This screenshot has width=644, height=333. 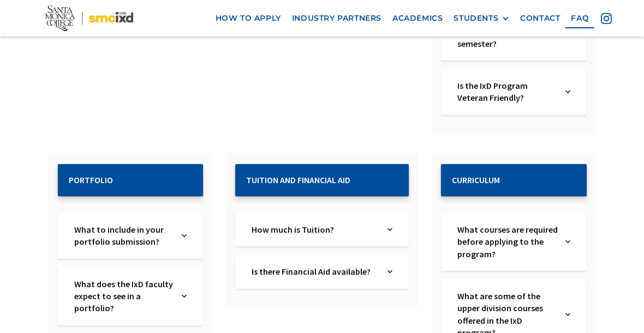 I want to click on a: What courses are required before applying to the program?, so click(x=508, y=242).